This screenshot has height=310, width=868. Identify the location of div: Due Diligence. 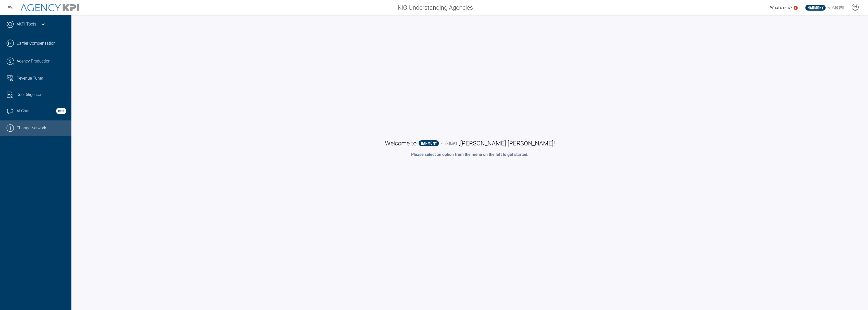
(41, 95).